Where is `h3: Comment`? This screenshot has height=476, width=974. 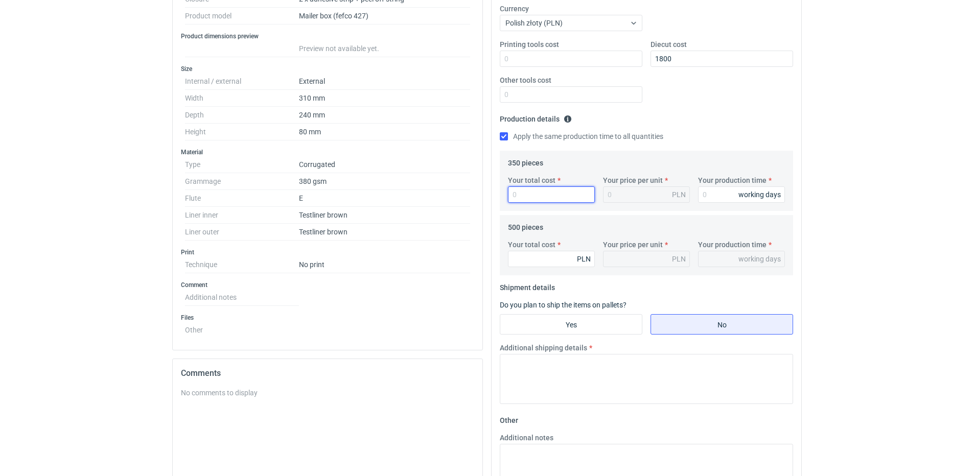 h3: Comment is located at coordinates (328, 285).